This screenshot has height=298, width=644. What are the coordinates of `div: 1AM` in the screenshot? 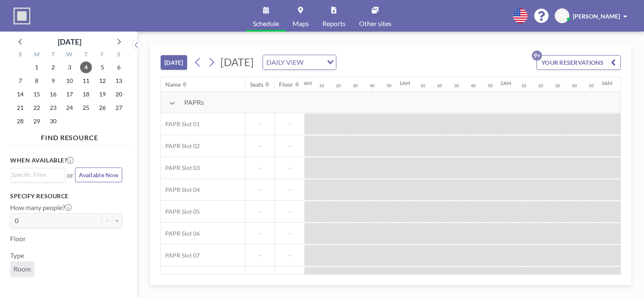 It's located at (404, 83).